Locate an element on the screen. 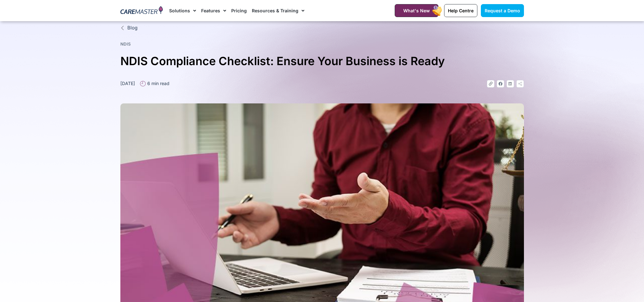  span: Help Centre is located at coordinates (461, 10).